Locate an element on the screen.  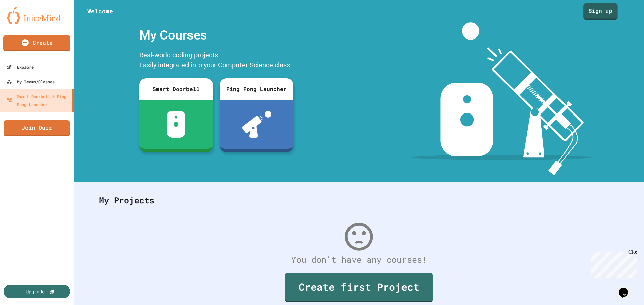
div: Smart Doorbell & Ping Pong Launcher is located at coordinates (38, 100).